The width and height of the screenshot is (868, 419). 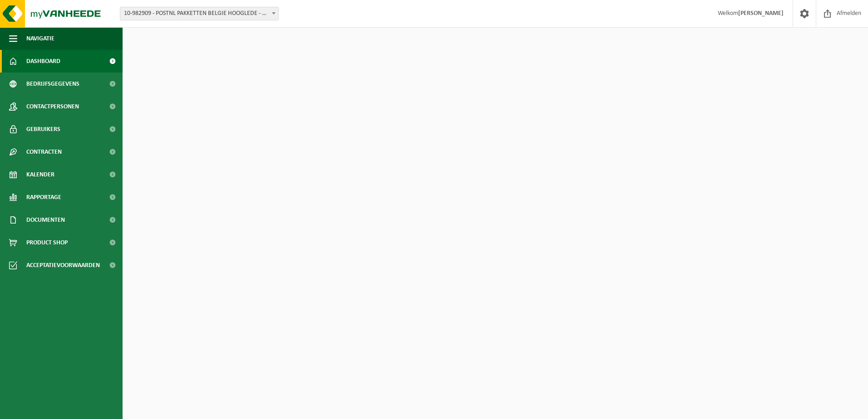 I want to click on span: Acceptatievoorwaarden, so click(x=63, y=265).